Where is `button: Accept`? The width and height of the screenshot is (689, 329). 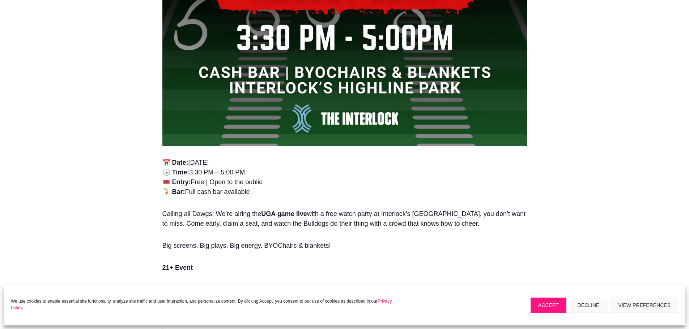 button: Accept is located at coordinates (548, 305).